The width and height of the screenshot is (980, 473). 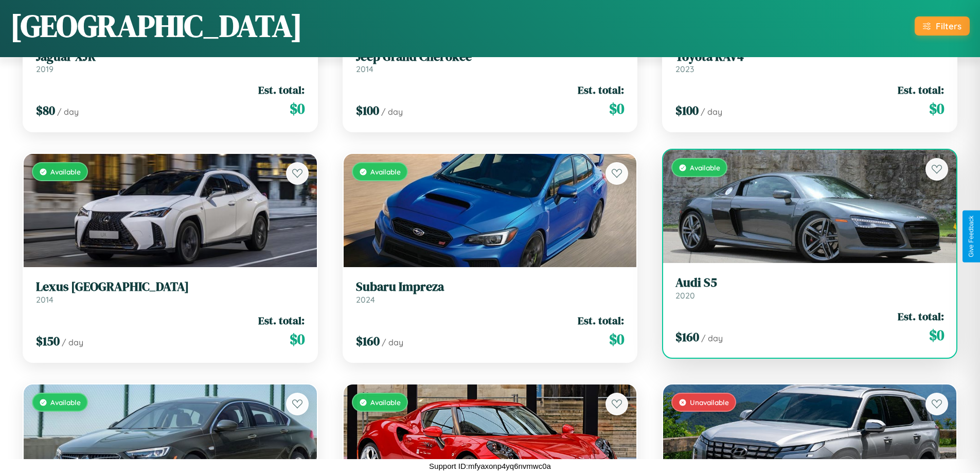 I want to click on a: Toyota RAV42023, so click(x=810, y=62).